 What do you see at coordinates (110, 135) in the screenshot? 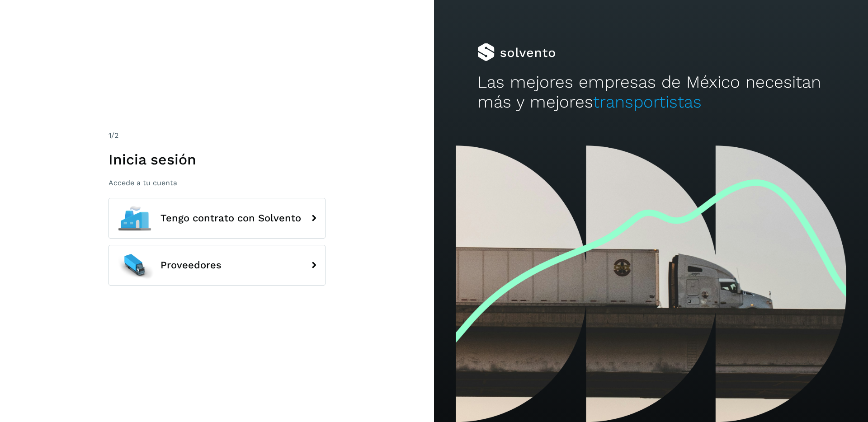
I see `span: 1` at bounding box center [110, 135].